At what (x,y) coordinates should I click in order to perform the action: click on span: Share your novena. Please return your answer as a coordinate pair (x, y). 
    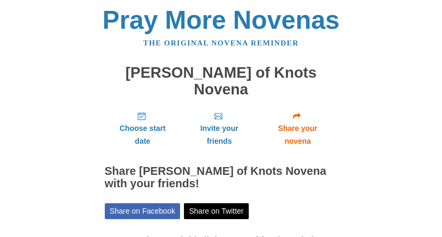
    Looking at the image, I should click on (298, 135).